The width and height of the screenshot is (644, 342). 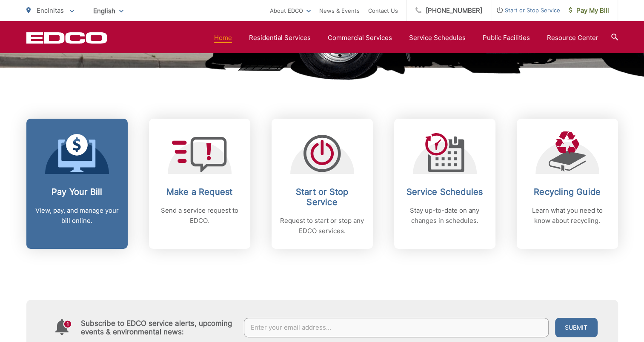 What do you see at coordinates (589, 11) in the screenshot?
I see `span: Pay My Bill` at bounding box center [589, 11].